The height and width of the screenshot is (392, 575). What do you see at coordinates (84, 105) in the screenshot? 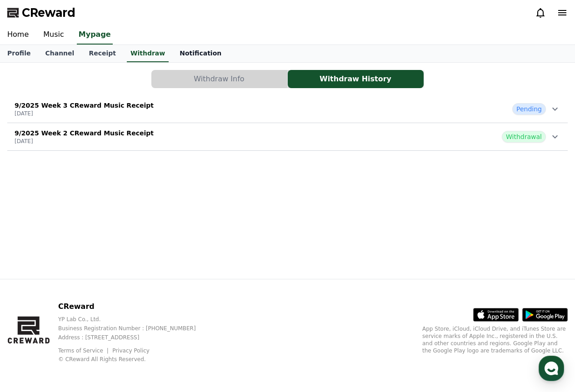
I see `p: 9/2025 Week 3 CReward Music Receipt` at bounding box center [84, 105].